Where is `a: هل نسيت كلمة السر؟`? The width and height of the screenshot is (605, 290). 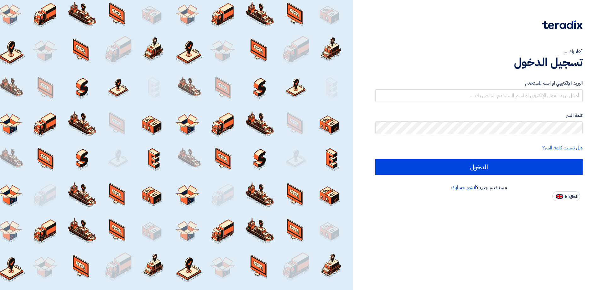
a: هل نسيت كلمة السر؟ is located at coordinates (562, 148).